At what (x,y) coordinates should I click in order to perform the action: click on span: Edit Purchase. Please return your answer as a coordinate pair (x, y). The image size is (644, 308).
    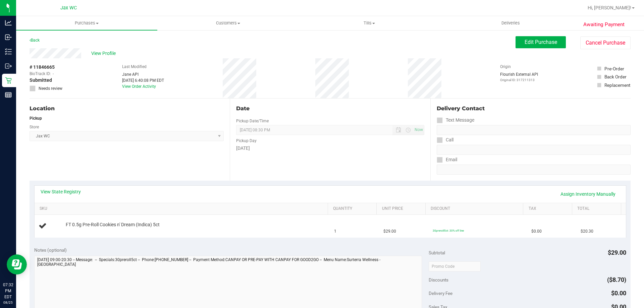
    Looking at the image, I should click on (540, 42).